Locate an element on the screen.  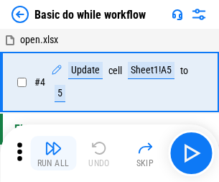
div: Skip is located at coordinates (145, 163).